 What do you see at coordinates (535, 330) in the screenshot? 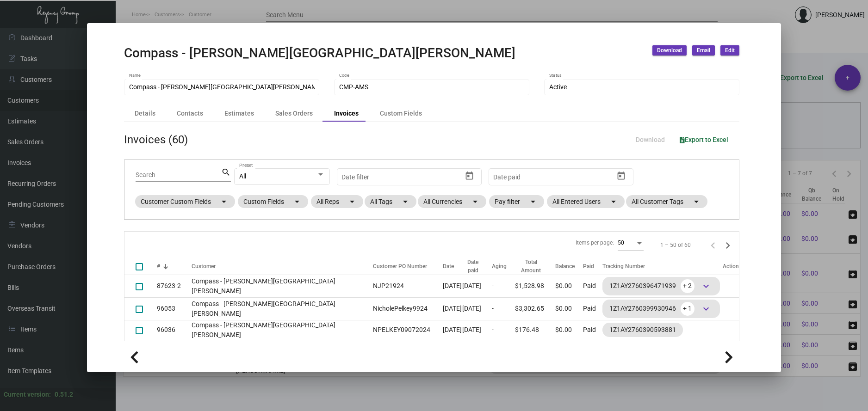
I see `td: $176.48` at bounding box center [535, 330].